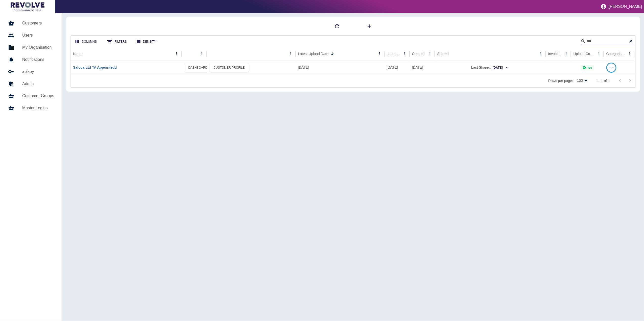 This screenshot has height=321, width=644. I want to click on div: Invalid Creds, so click(555, 54).